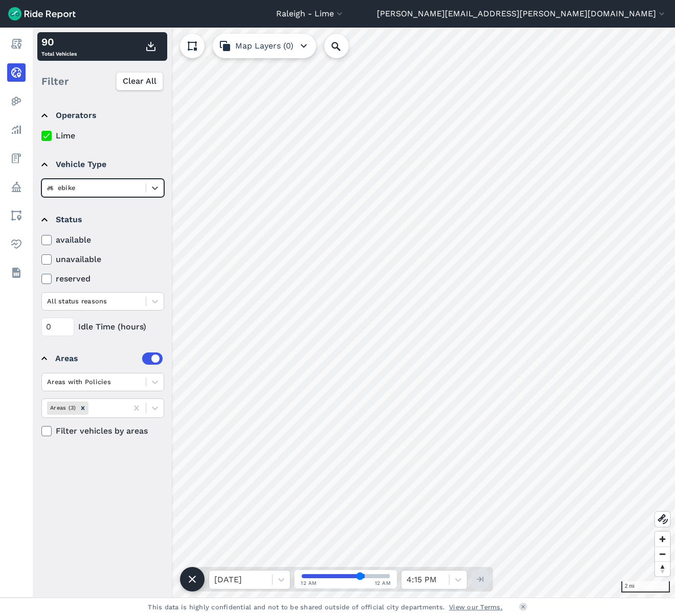 The image size is (675, 616). Describe the element at coordinates (62, 408) in the screenshot. I see `div: Areas (3)` at that location.